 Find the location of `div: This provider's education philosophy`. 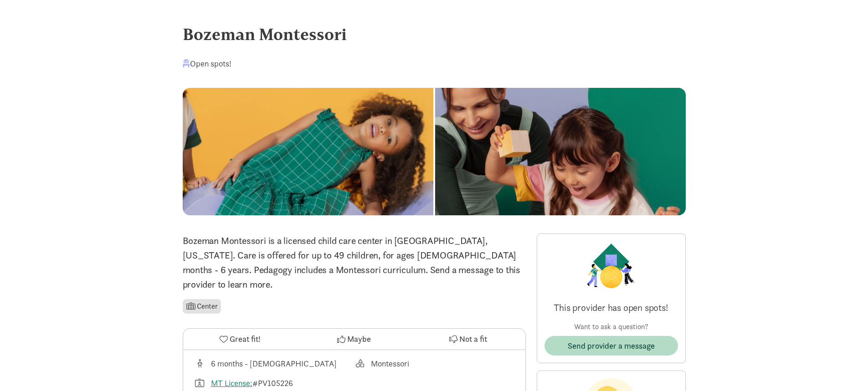

div: This provider's education philosophy is located at coordinates (434, 363).